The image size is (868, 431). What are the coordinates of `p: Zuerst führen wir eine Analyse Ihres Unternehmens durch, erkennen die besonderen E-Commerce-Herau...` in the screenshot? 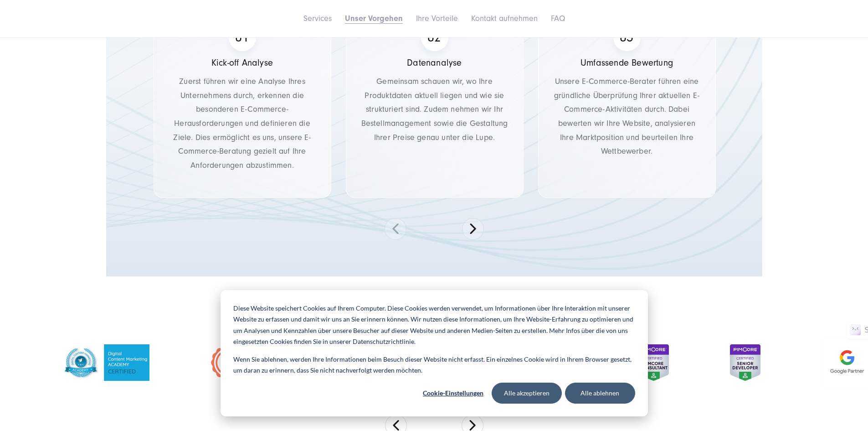 It's located at (242, 124).